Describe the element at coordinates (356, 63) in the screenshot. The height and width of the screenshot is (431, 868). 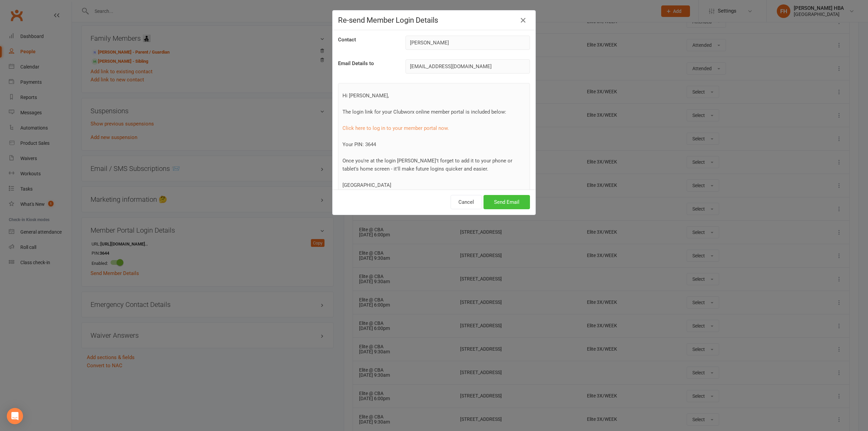
I see `label: Email Details to` at that location.